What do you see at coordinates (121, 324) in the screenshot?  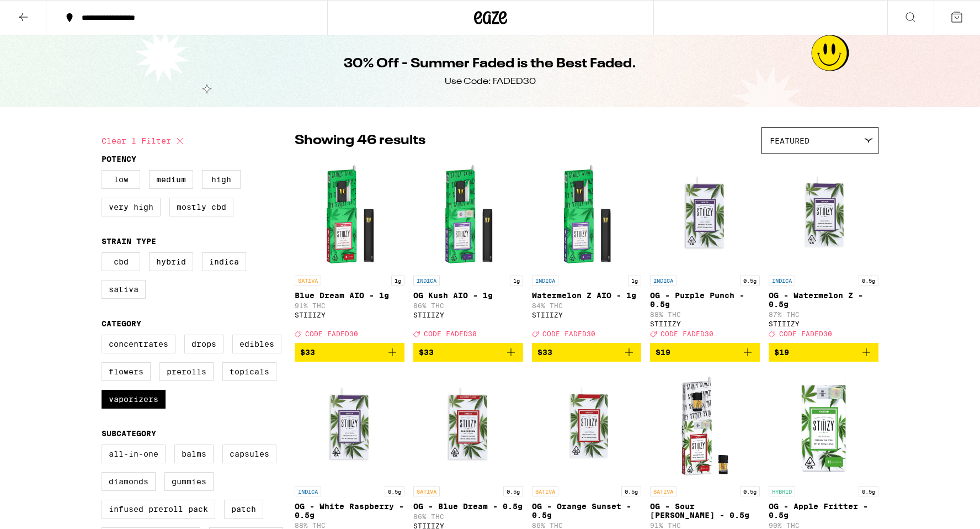 I see `legend: Category` at bounding box center [121, 324].